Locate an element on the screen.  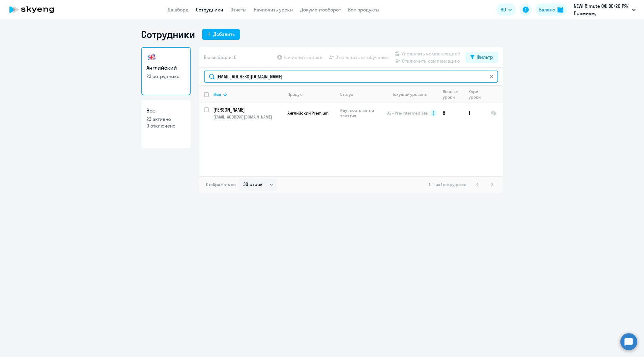
img: english is located at coordinates (152, 57).